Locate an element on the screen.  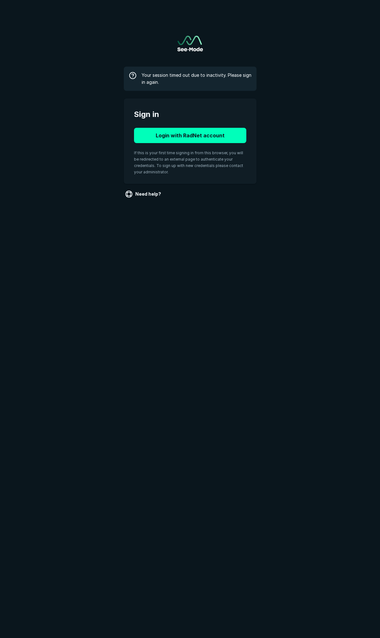
span: Your session timed out due to inactivity. Please sign in again. is located at coordinates (196, 79).